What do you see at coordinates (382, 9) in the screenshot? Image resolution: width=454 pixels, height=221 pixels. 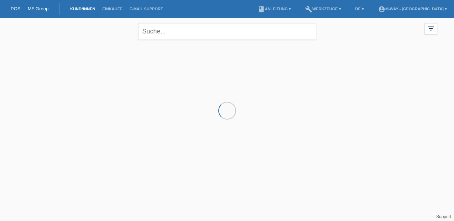 I see `i: account_circle` at bounding box center [382, 9].